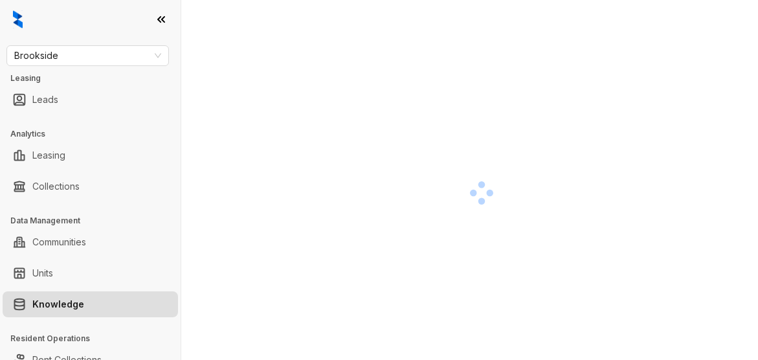 The height and width of the screenshot is (360, 758). What do you see at coordinates (95, 339) in the screenshot?
I see `h3: Resident Operations` at bounding box center [95, 339].